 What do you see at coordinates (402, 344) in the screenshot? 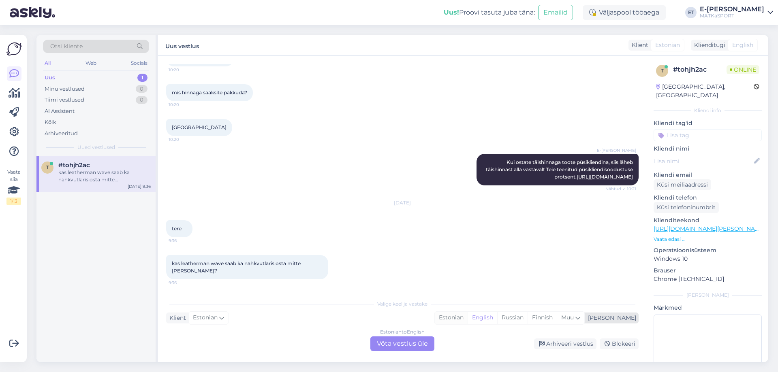
I see `div: Võta vestlus üle` at bounding box center [402, 344].